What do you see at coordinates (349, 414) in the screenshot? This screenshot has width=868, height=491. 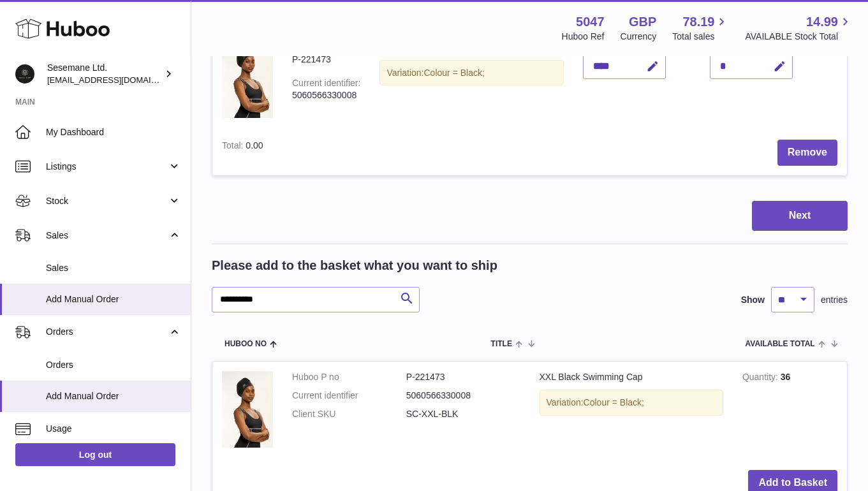 I see `dt: Client SKU` at bounding box center [349, 414].